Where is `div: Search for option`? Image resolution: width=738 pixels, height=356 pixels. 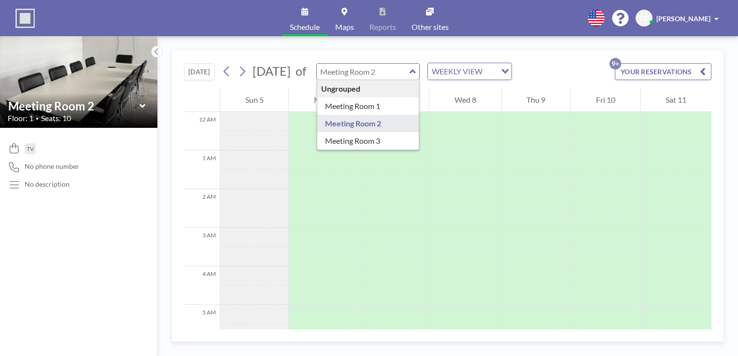
div: Search for option is located at coordinates (469, 71).